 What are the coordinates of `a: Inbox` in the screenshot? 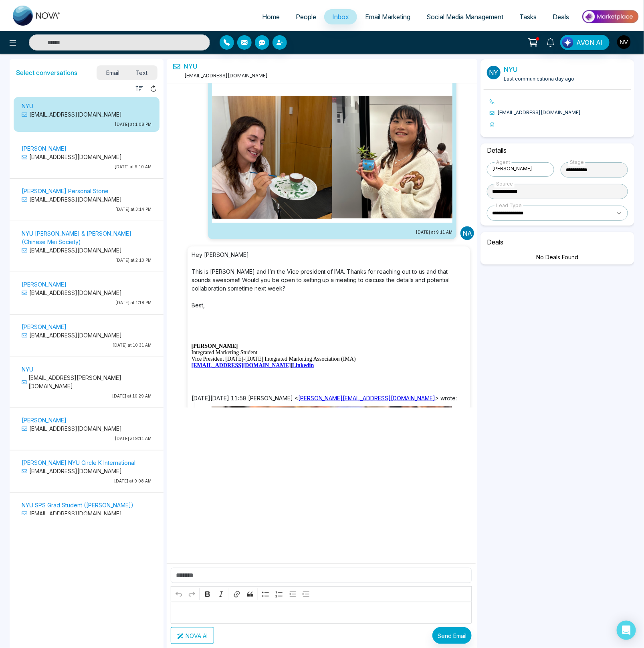 It's located at (340, 17).